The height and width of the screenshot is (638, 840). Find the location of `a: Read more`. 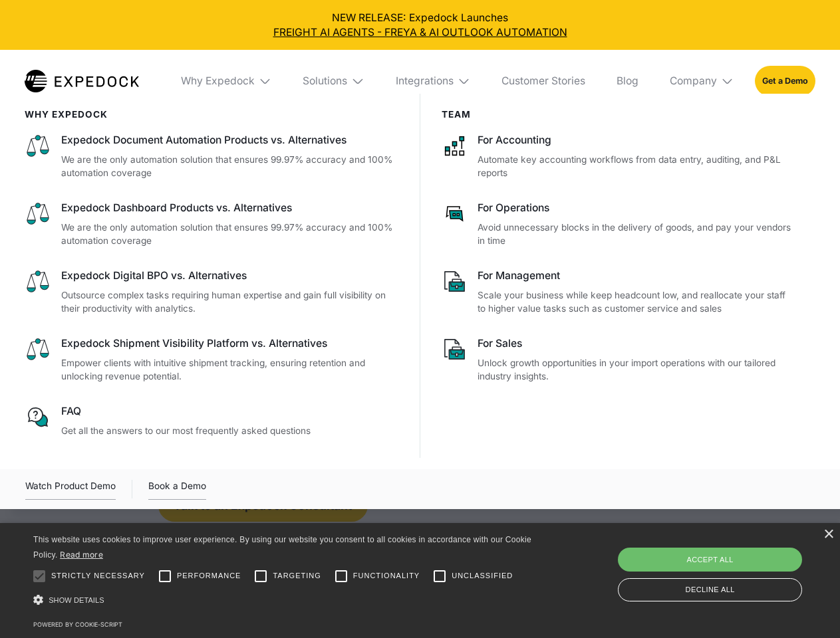

a: Read more is located at coordinates (81, 554).